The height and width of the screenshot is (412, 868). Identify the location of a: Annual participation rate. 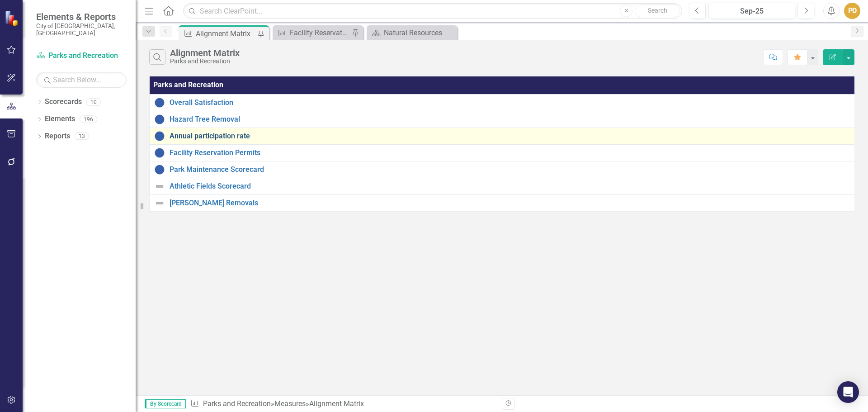
(512, 136).